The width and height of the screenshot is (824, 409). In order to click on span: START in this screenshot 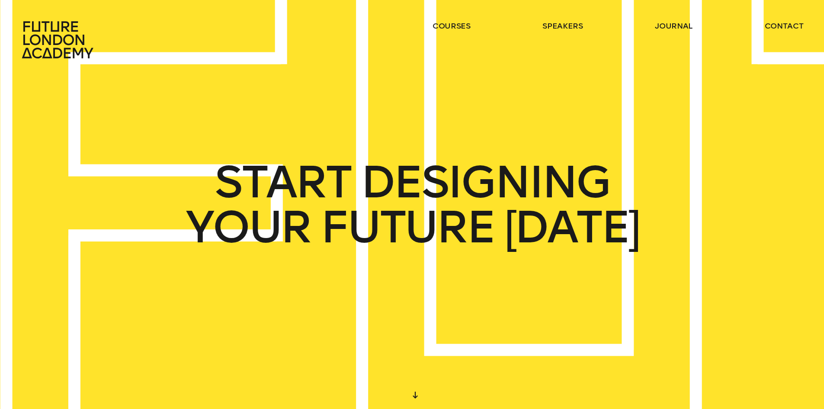, I will do `click(282, 182)`.